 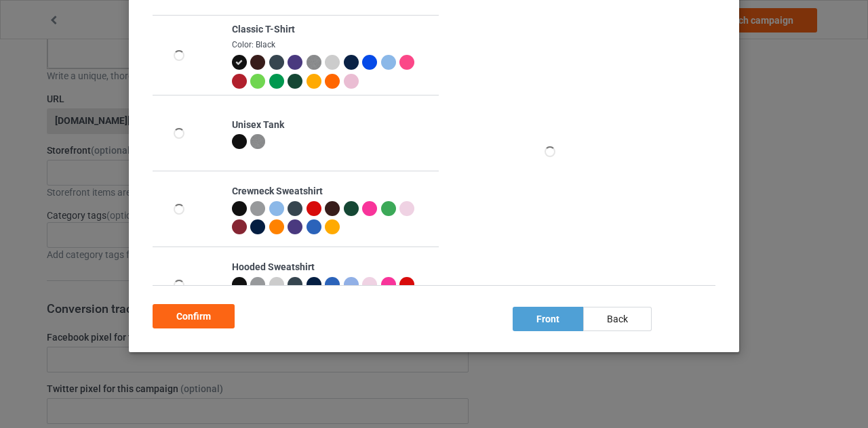 What do you see at coordinates (548, 319) in the screenshot?
I see `div: front` at bounding box center [548, 319].